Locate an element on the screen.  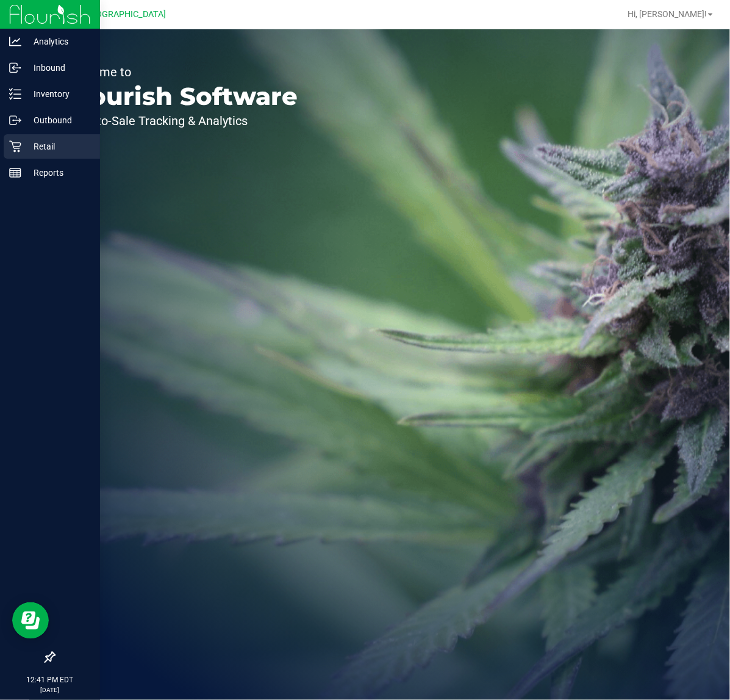
p: Inventory is located at coordinates (58, 94).